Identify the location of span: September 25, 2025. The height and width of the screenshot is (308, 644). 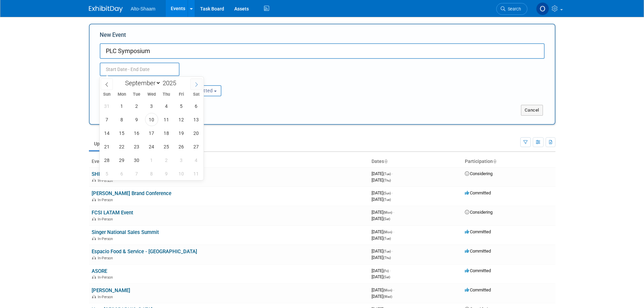
(166, 146).